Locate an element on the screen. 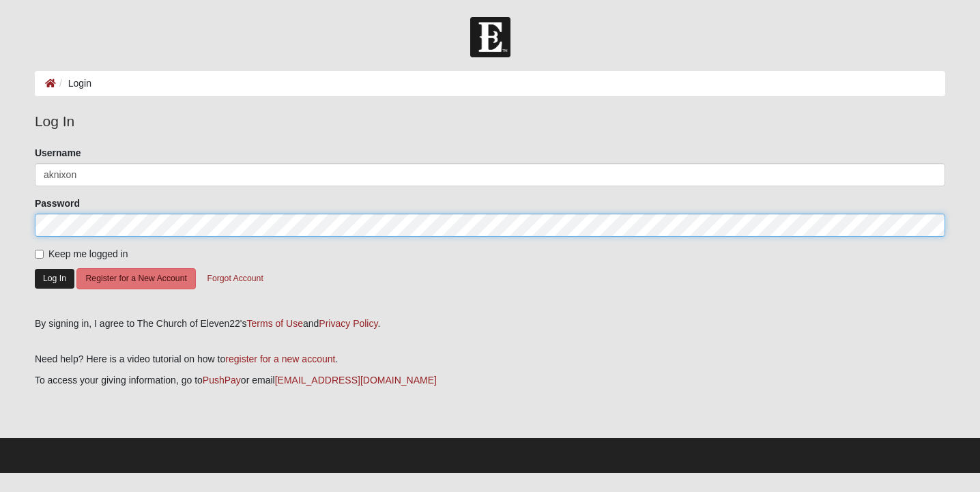 The width and height of the screenshot is (980, 492). label: Password is located at coordinates (58, 203).